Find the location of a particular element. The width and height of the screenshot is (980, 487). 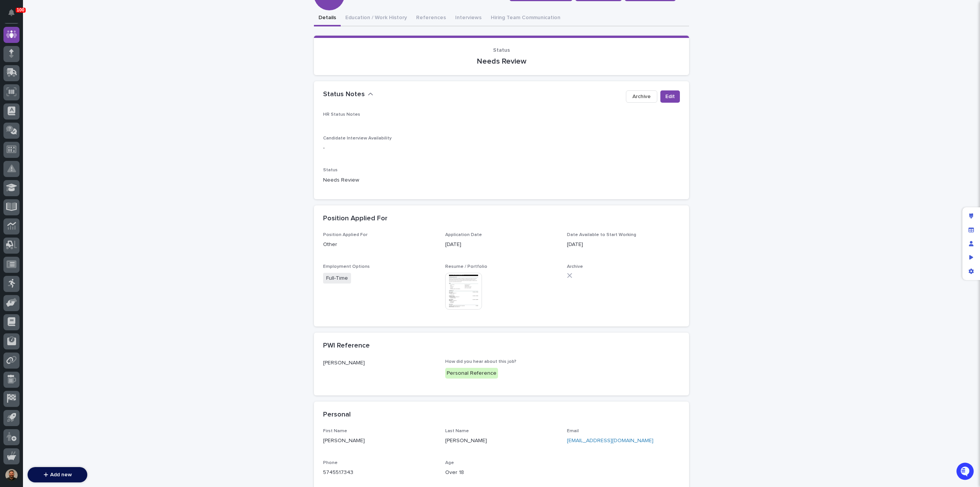

span: Position Applied For is located at coordinates (346, 235).